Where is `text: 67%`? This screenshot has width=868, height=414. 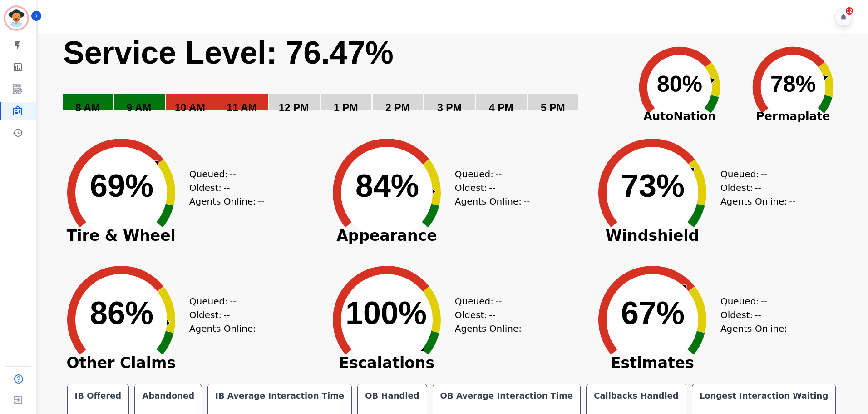
text: 67% is located at coordinates (653, 313).